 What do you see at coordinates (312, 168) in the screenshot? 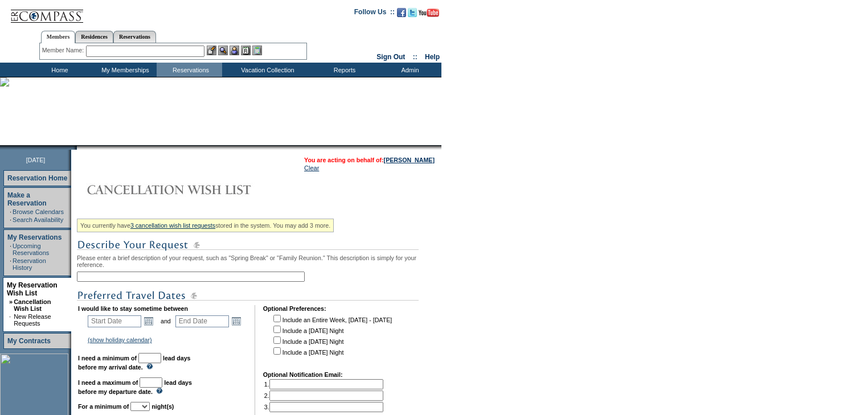
I see `a: Clear` at bounding box center [312, 168].